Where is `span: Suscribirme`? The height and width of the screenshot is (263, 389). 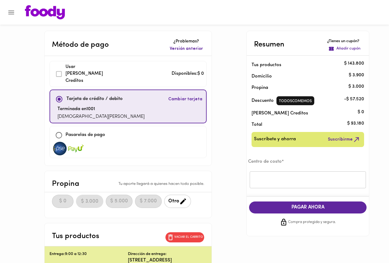
span: Suscribirme is located at coordinates (344, 139).